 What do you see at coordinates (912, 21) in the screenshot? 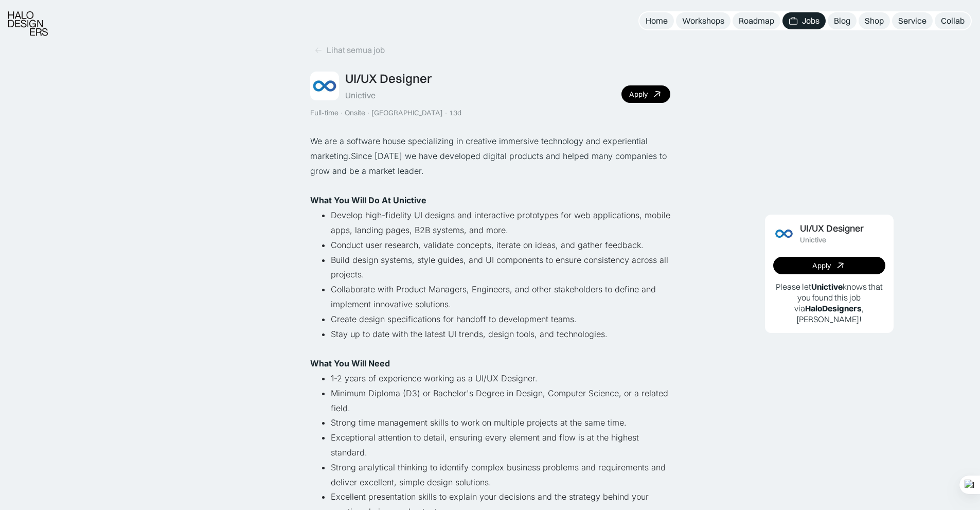
I see `a: Service` at bounding box center [912, 21].